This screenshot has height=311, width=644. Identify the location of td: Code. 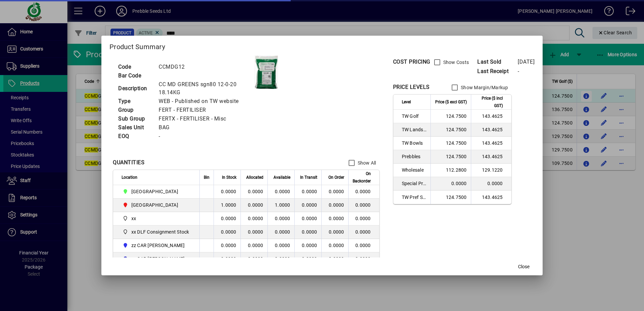
(135, 67).